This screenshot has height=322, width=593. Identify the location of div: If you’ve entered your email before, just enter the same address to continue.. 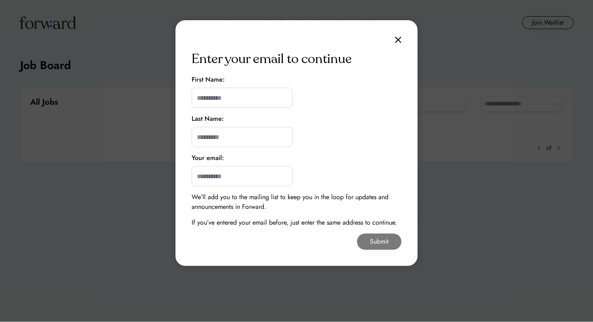
(294, 222).